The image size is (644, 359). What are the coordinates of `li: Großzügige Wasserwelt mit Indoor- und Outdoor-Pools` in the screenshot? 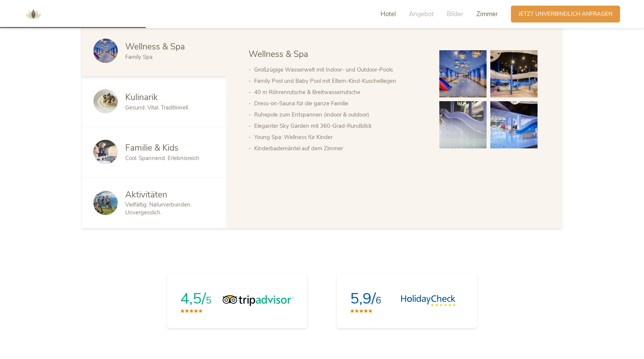 It's located at (339, 70).